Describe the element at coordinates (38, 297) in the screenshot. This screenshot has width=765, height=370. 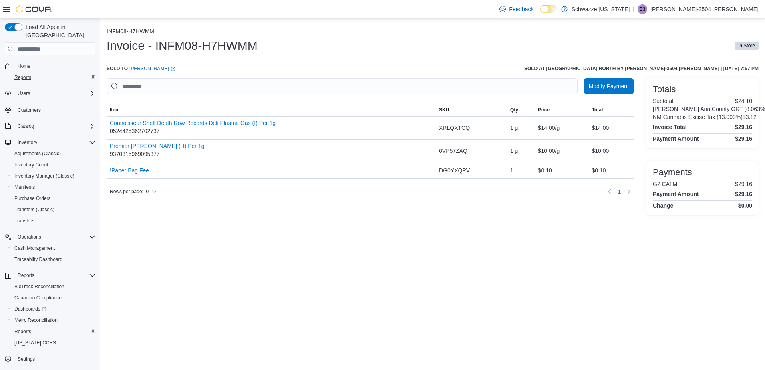
I see `a: Canadian Compliance` at that location.